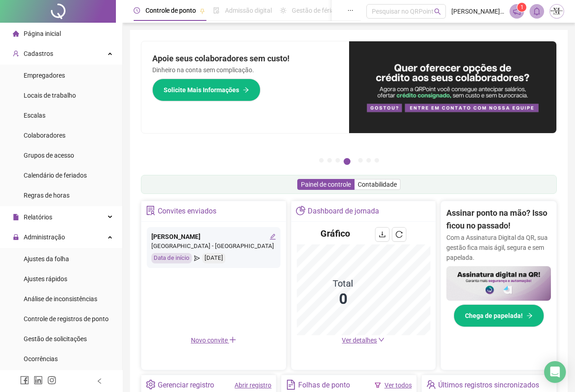 The height and width of the screenshot is (392, 575). What do you see at coordinates (338, 161) in the screenshot?
I see `button: 3` at bounding box center [338, 161].